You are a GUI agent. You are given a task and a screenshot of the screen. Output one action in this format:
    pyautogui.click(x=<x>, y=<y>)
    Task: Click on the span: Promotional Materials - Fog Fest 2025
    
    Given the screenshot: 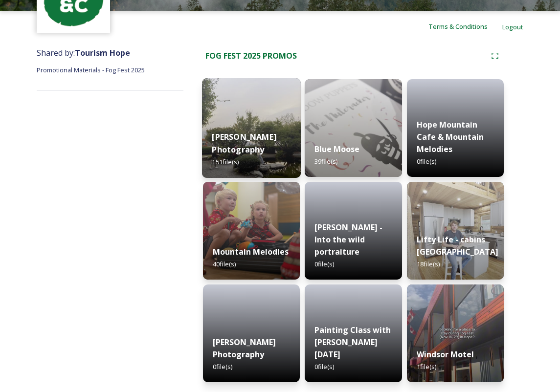 What is the action you would take?
    pyautogui.click(x=91, y=70)
    